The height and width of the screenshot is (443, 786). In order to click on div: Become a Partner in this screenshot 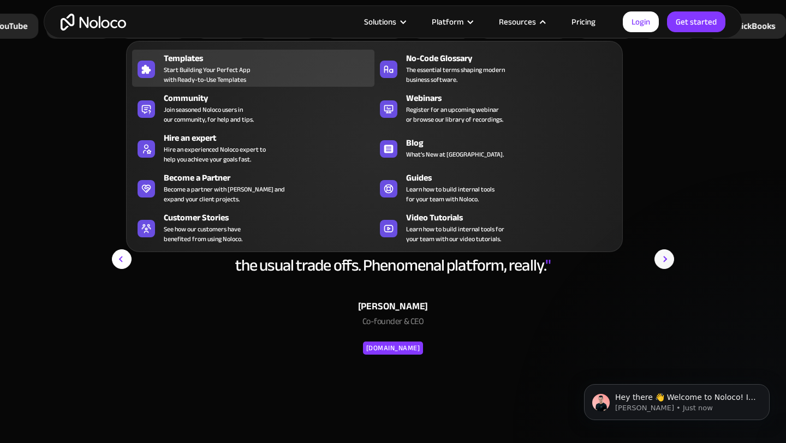, I will do `click(271, 178)`.